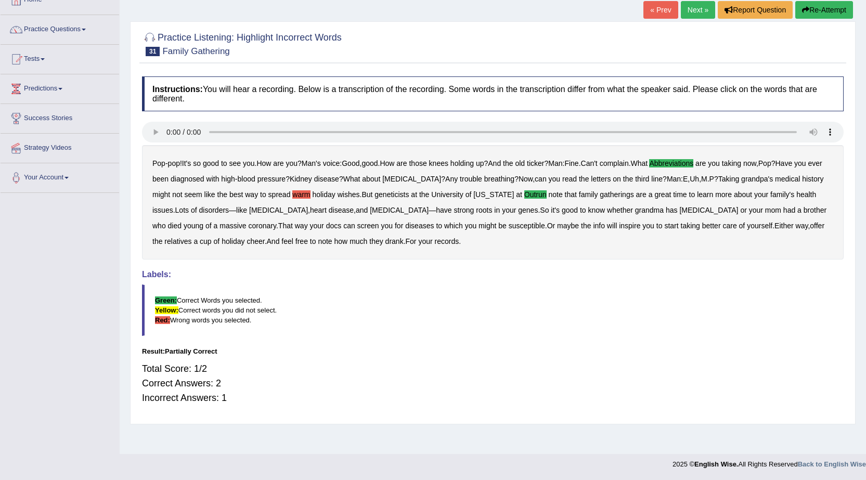 Image resolution: width=866 pixels, height=480 pixels. Describe the element at coordinates (60, 58) in the screenshot. I see `a: Tests` at that location.